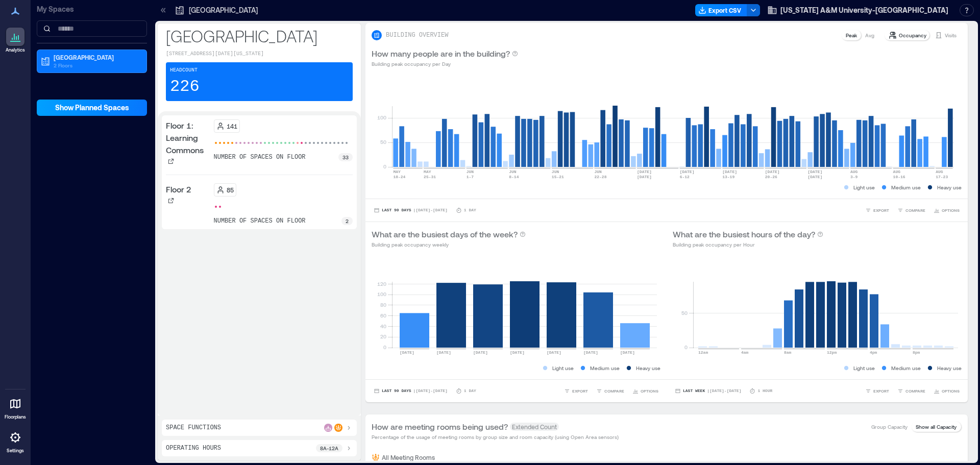 The height and width of the screenshot is (465, 980). I want to click on p: Floor 2, so click(179, 189).